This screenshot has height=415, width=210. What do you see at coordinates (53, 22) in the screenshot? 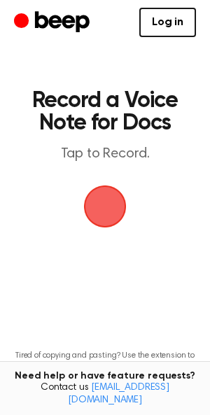
I see `a: Beep` at bounding box center [53, 22].